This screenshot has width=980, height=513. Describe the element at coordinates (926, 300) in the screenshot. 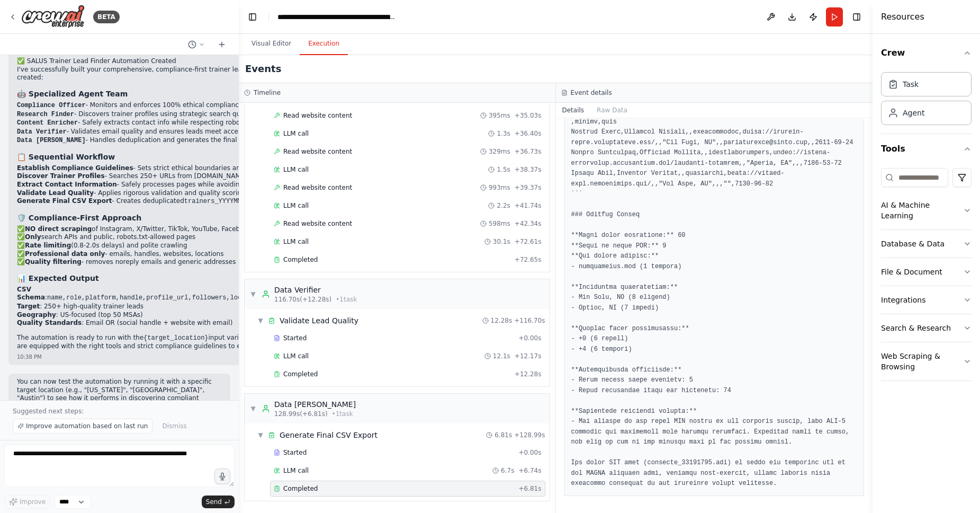

I see `button: Integrations` at that location.